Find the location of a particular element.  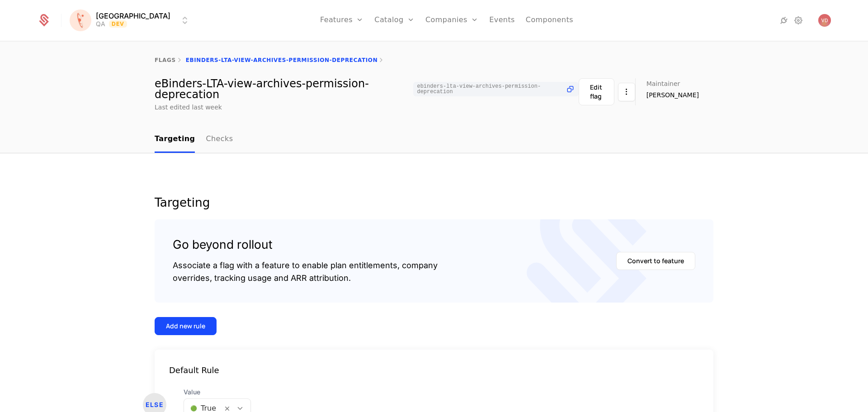

div: Targeting is located at coordinates (434, 203).